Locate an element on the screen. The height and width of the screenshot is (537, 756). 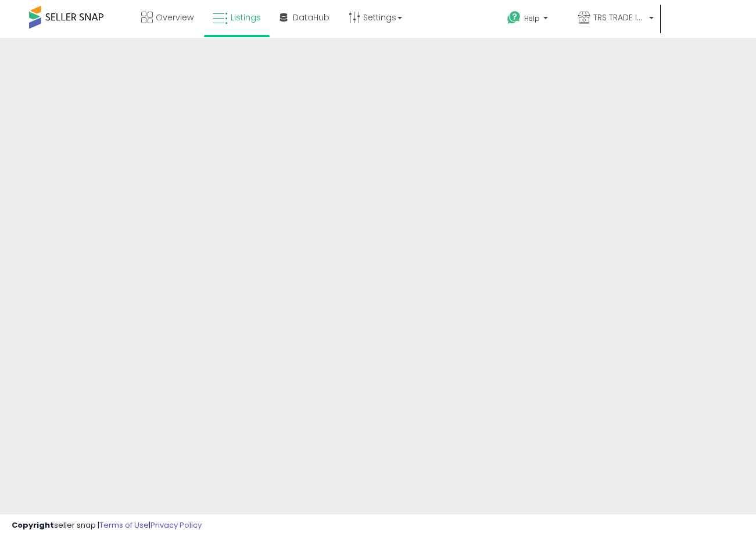
i: Get Help is located at coordinates (514, 17).